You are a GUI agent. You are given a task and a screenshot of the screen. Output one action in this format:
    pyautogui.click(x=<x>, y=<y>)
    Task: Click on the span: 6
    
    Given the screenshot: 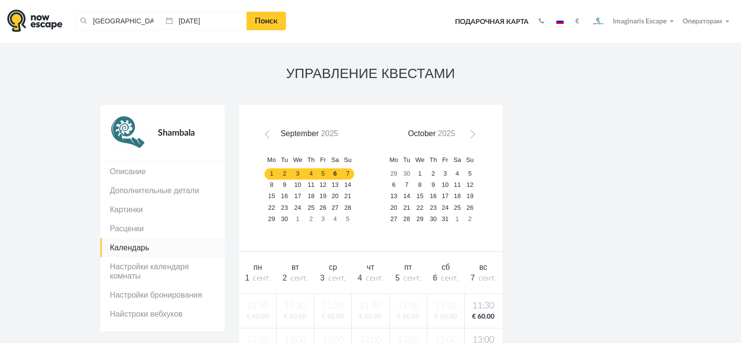 What is the action you would take?
    pyautogui.click(x=435, y=277)
    